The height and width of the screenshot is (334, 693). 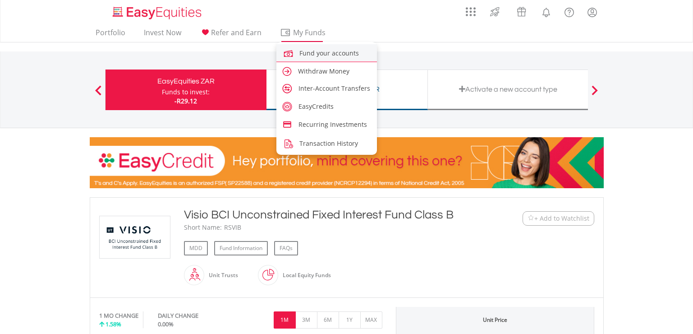 I want to click on a: AppsGrid, so click(x=471, y=9).